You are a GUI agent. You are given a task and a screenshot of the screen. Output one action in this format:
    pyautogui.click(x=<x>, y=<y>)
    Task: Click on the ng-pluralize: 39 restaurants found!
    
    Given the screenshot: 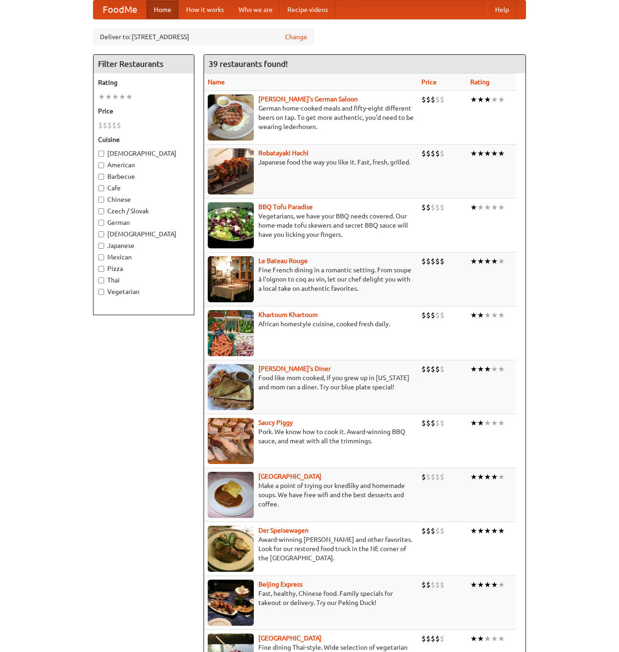 What is the action you would take?
    pyautogui.click(x=248, y=64)
    